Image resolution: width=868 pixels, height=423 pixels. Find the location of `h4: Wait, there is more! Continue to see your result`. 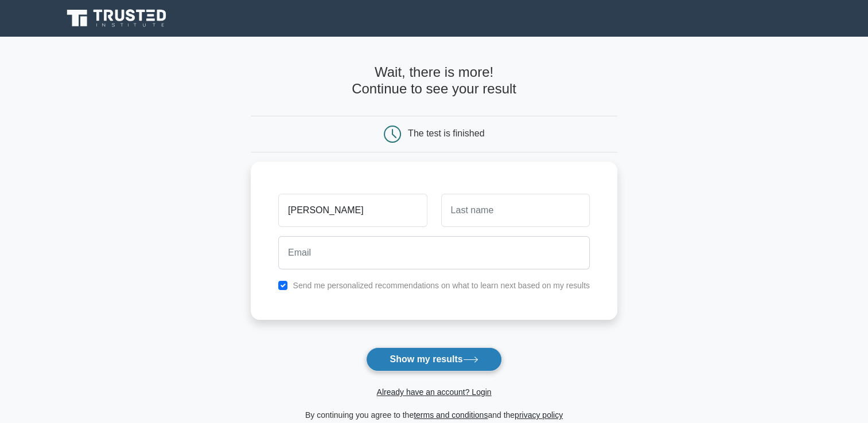

h4: Wait, there is more! Continue to see your result is located at coordinates (434, 81).